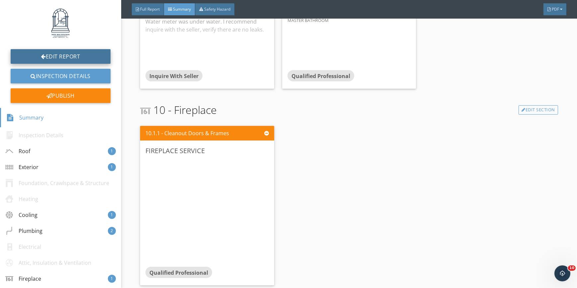 This screenshot has height=288, width=577. I want to click on div: Foundation, Crawlspace & Structure, so click(57, 183).